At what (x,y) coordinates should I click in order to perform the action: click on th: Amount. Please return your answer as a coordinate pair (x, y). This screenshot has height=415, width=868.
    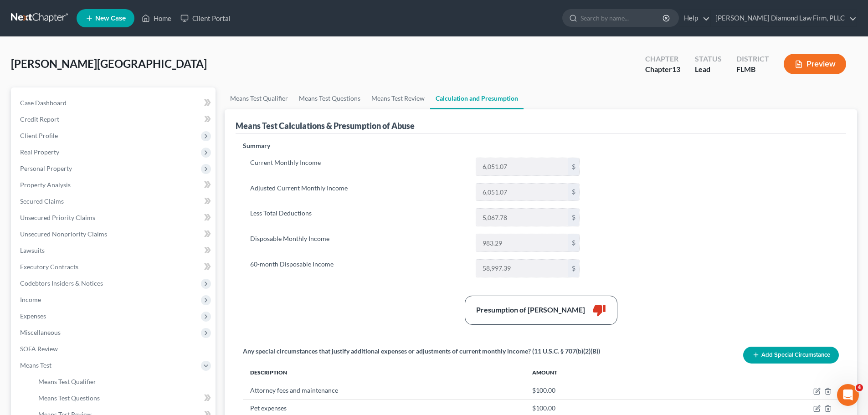
    Looking at the image, I should click on (665, 373).